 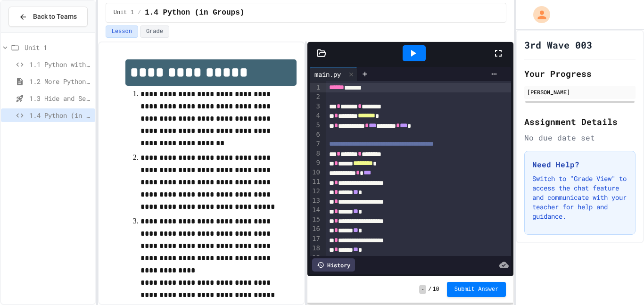 What do you see at coordinates (315, 154) in the screenshot?
I see `div: 8` at bounding box center [315, 154].